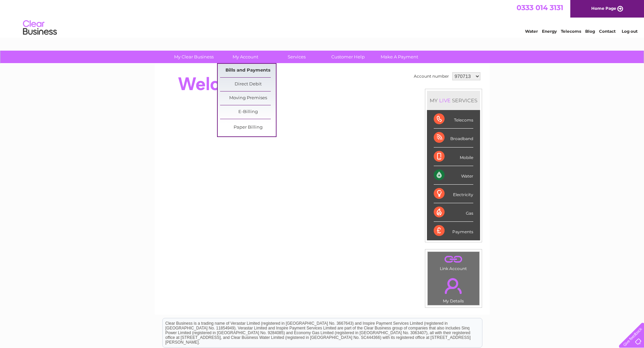 The height and width of the screenshot is (348, 644). What do you see at coordinates (248, 128) in the screenshot?
I see `a: Paper Billing` at bounding box center [248, 128].